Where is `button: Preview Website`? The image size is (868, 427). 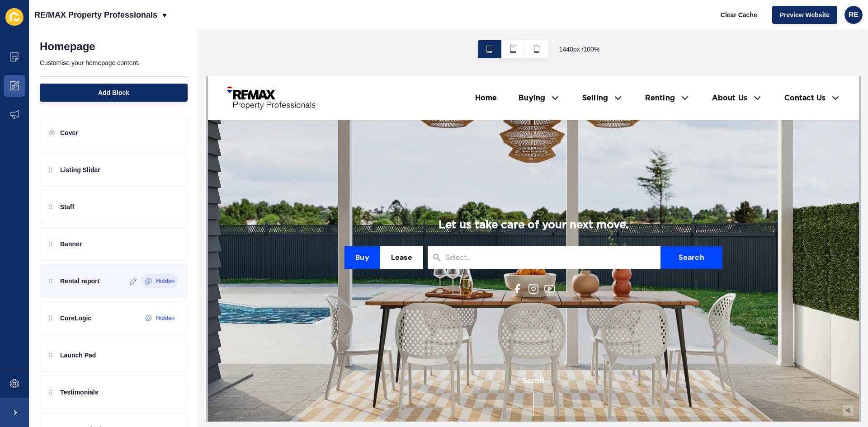
button: Preview Website is located at coordinates (805, 15).